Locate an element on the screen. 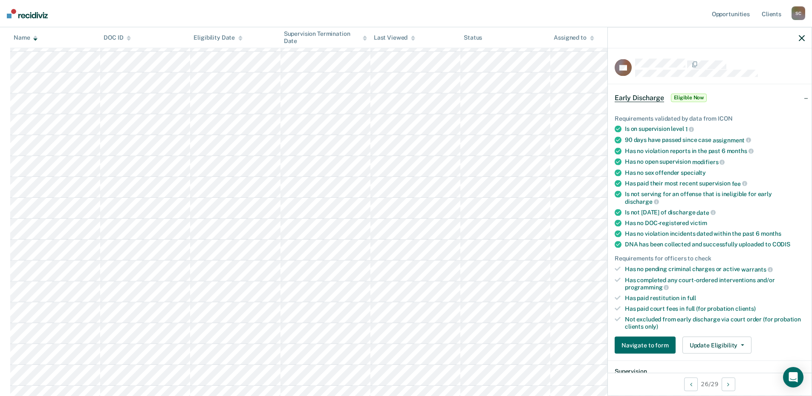  span: programming is located at coordinates (646, 287).